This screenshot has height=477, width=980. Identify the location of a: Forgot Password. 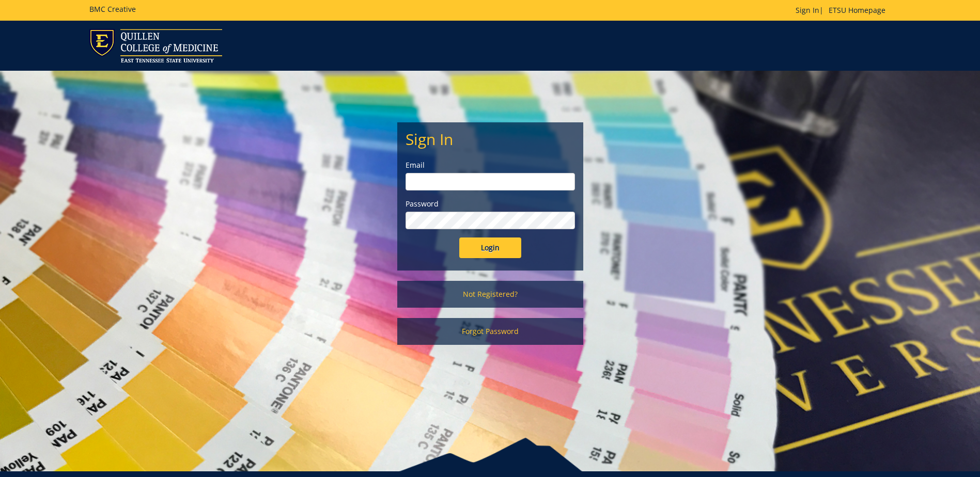
(490, 332).